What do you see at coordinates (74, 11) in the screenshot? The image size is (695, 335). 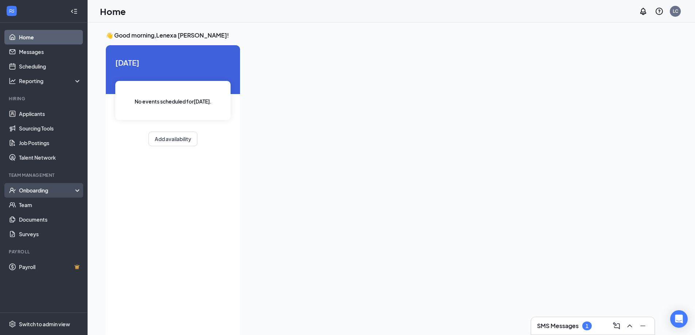 I see `svg: Collapse` at bounding box center [74, 11].